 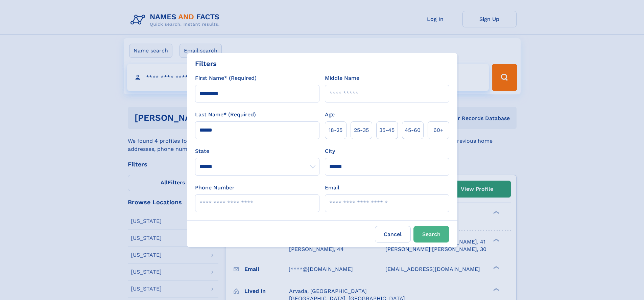 What do you see at coordinates (342, 78) in the screenshot?
I see `label: Middle Name` at bounding box center [342, 78].